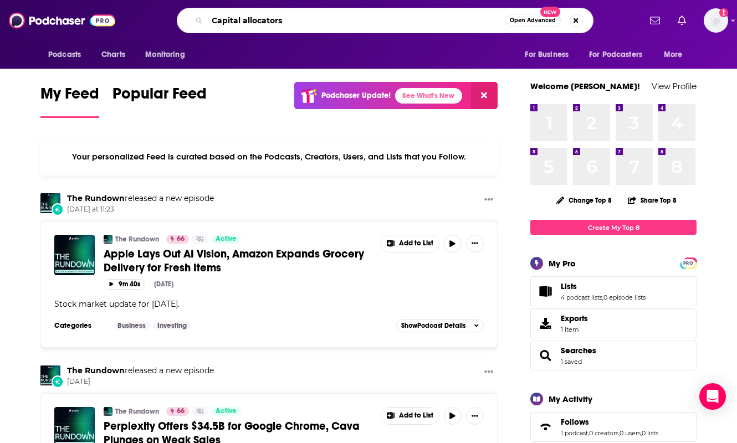 This screenshot has height=443, width=737. What do you see at coordinates (547, 55) in the screenshot?
I see `span: For Business` at bounding box center [547, 55].